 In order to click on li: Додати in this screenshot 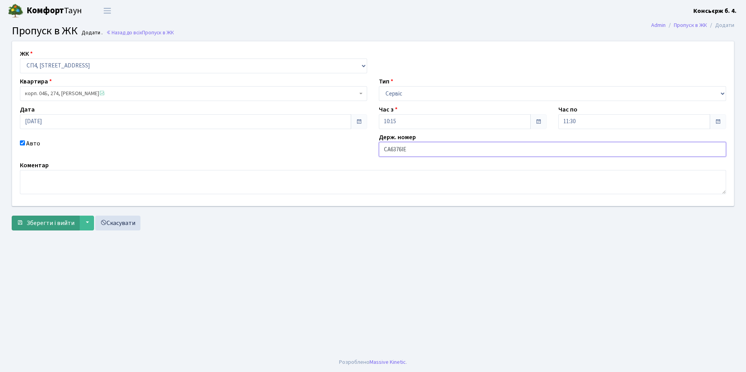, I will do `click(720, 25)`.